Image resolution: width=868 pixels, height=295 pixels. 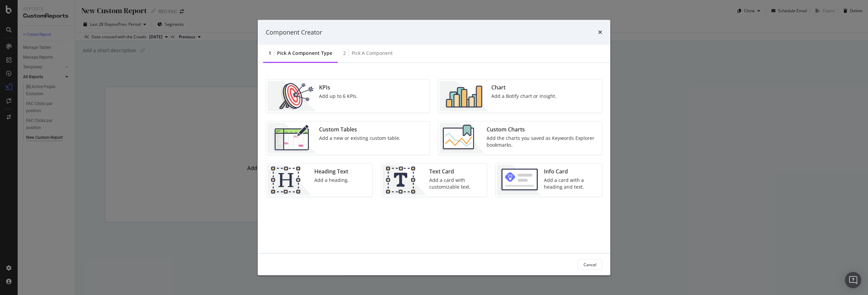 What do you see at coordinates (524, 87) in the screenshot?
I see `div: Chart` at bounding box center [524, 87].